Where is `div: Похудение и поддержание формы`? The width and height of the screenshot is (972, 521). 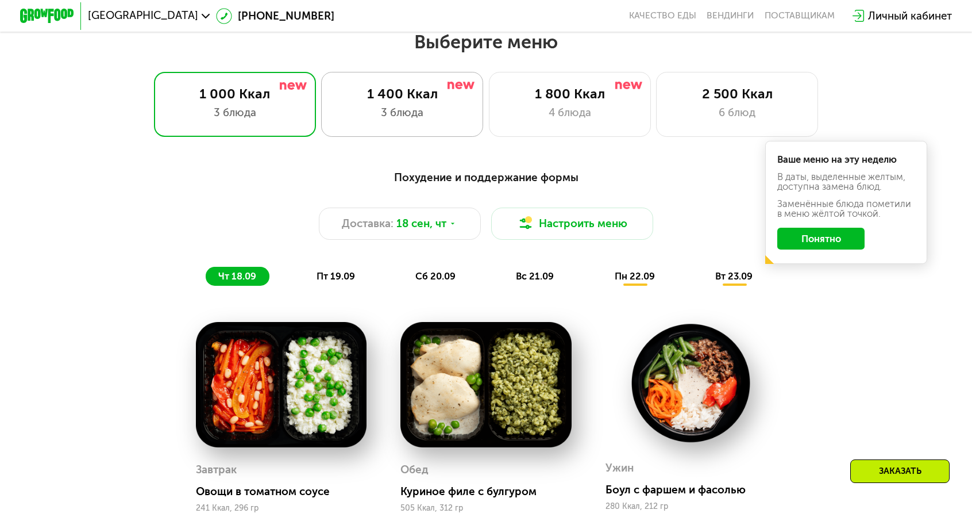
div: Похудение и поддержание формы is located at coordinates (486, 177).